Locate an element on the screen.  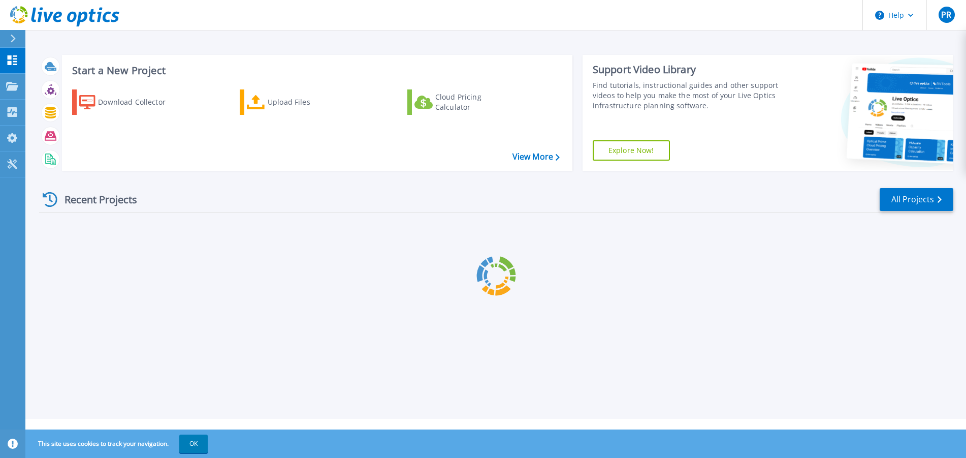
a: Download Collector is located at coordinates (128, 102).